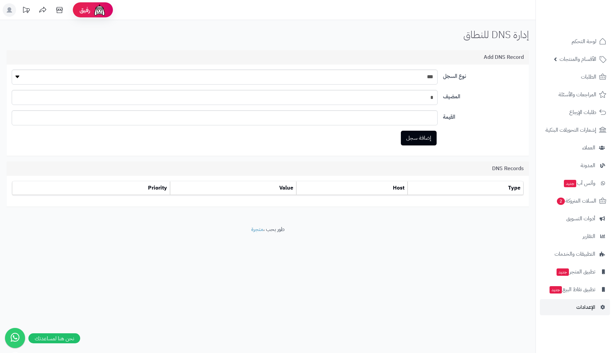 Image resolution: width=614 pixels, height=353 pixels. What do you see at coordinates (581, 219) in the screenshot?
I see `span: أدوات التسويق` at bounding box center [581, 219].